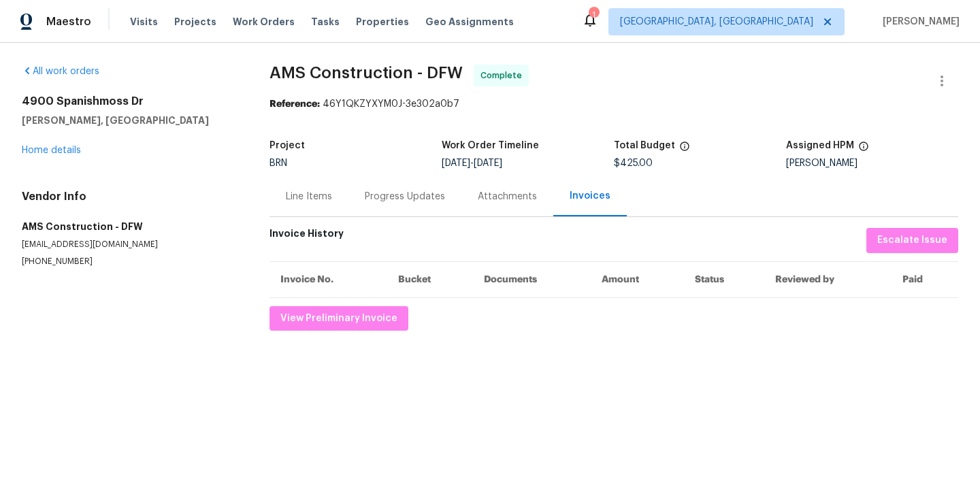  What do you see at coordinates (724, 279) in the screenshot?
I see `th: Status` at bounding box center [724, 279].